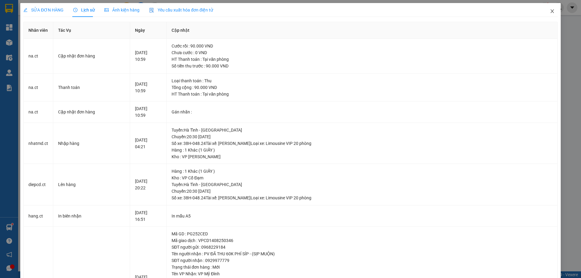  I want to click on th: Nhân viên, so click(38, 30).